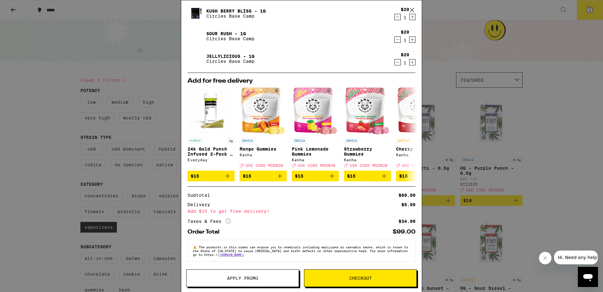 This screenshot has width=603, height=292. Describe the element at coordinates (211, 151) in the screenshot. I see `p: 24k Gold Punch Infused 2-Pack - 1g` at that location.